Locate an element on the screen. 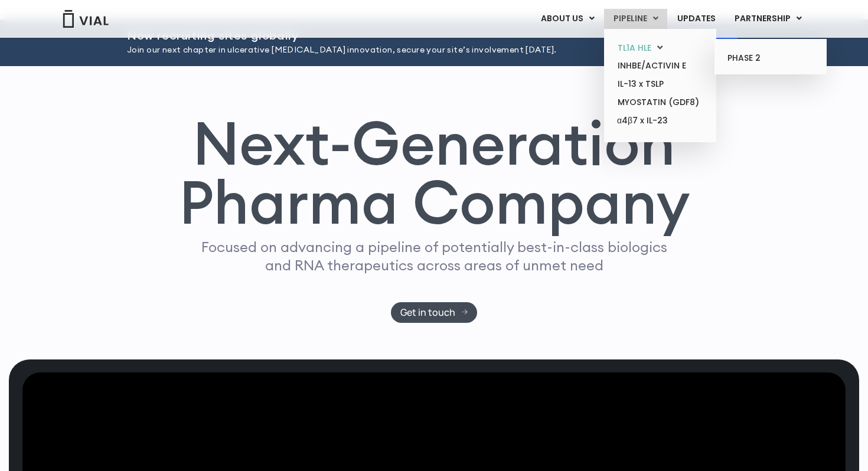 This screenshot has height=471, width=868. a: ABOUT USMenu Toggle is located at coordinates (567, 19).